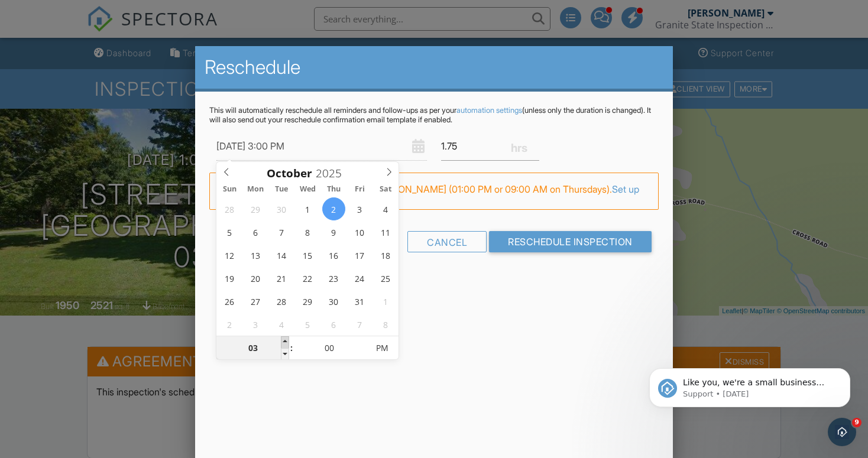  Describe the element at coordinates (333, 208) in the screenshot. I see `span: October 2, 2025` at that location.